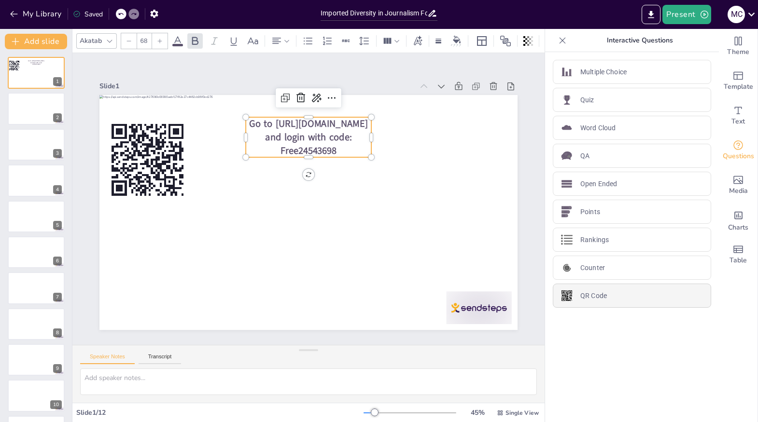 The height and width of the screenshot is (422, 758). What do you see at coordinates (107, 359) in the screenshot?
I see `button: Speaker Notes` at bounding box center [107, 359].